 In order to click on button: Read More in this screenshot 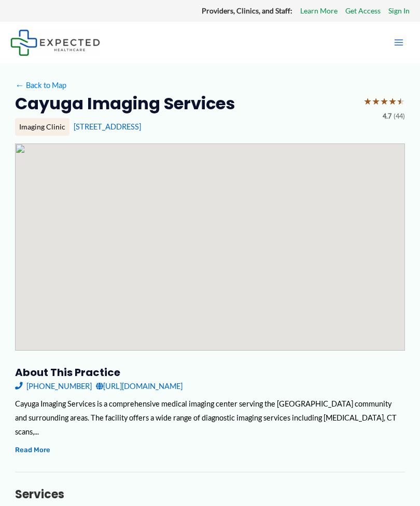, I will do `click(33, 450)`.